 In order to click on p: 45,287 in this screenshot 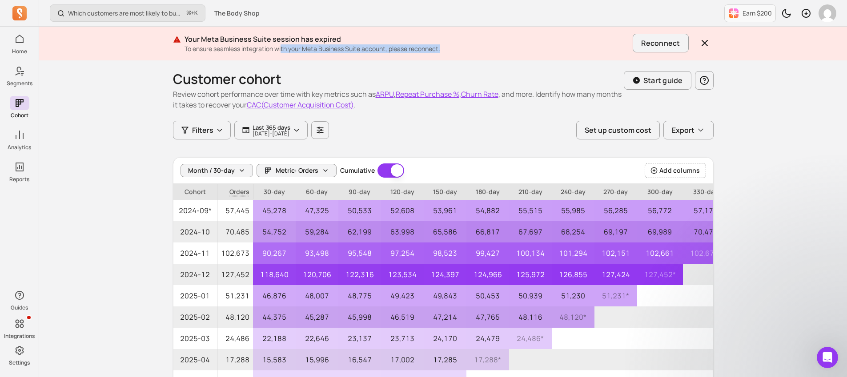, I will do `click(317, 317)`.